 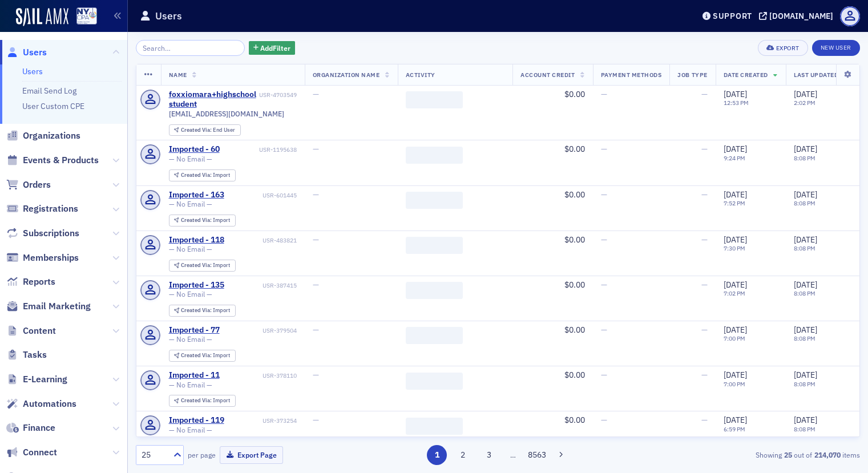 I want to click on a: Organizations, so click(x=43, y=136).